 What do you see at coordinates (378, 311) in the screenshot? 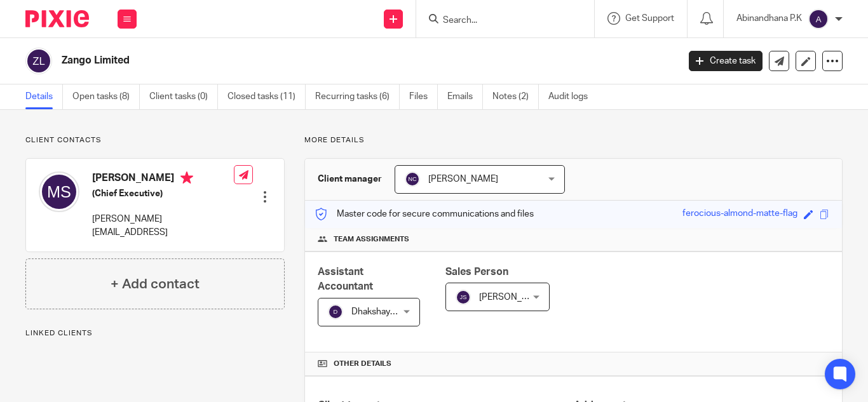
I see `span: Dhakshaya M` at bounding box center [378, 311].